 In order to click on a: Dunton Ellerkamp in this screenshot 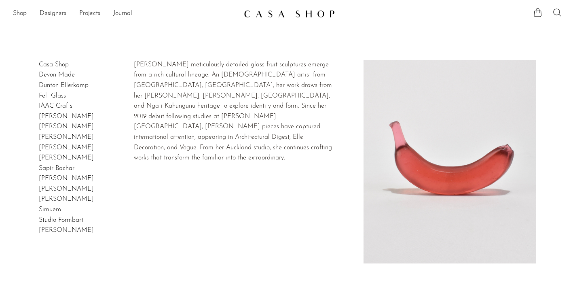, I will do `click(64, 85)`.